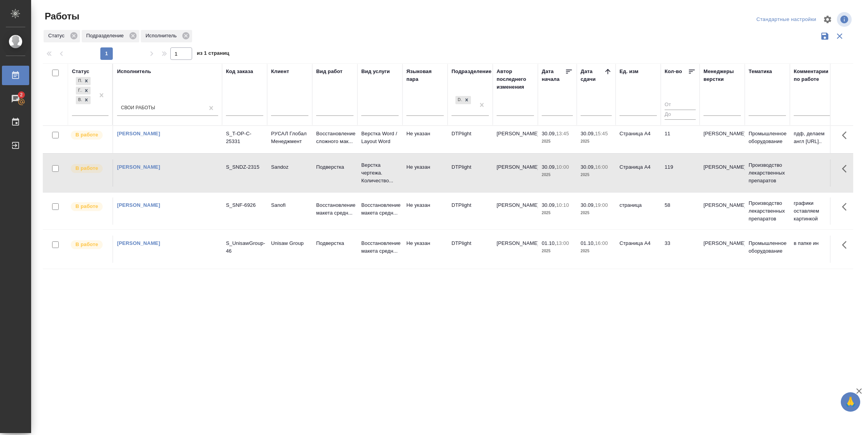  Describe the element at coordinates (515, 80) in the screenshot. I see `div: Автор последнего изменения` at that location.